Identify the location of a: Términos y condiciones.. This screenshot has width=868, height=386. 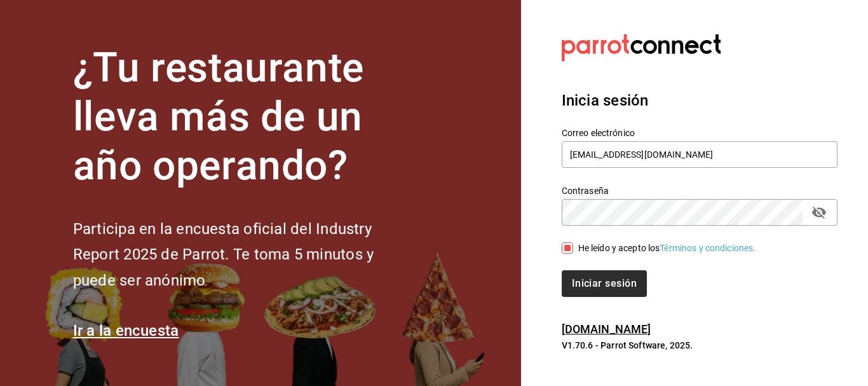
(707, 248).